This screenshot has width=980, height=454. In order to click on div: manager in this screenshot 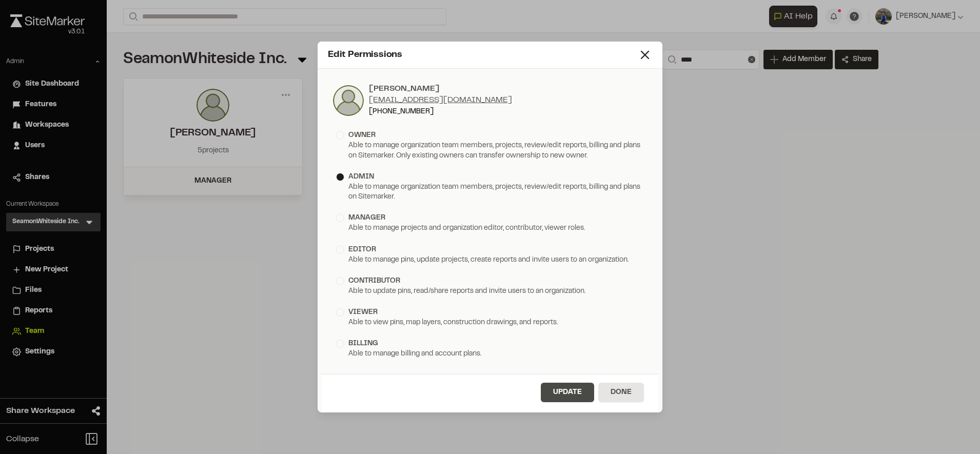, I will do `click(366, 218)`.